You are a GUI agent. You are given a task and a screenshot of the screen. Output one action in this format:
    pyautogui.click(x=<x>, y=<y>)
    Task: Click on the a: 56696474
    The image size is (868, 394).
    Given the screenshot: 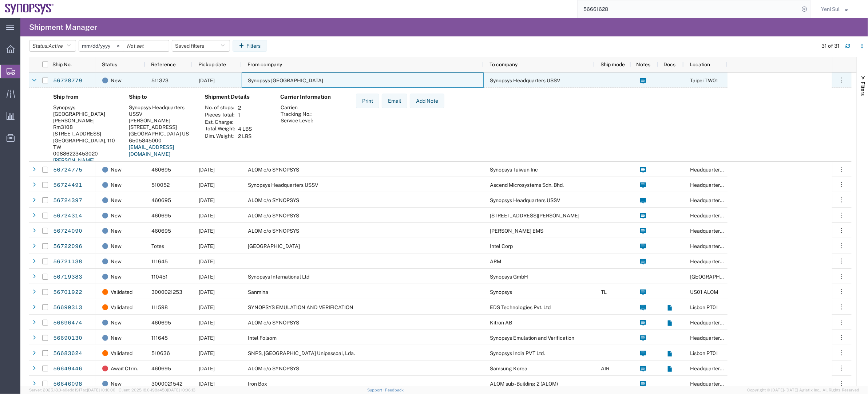 What is the action you would take?
    pyautogui.click(x=68, y=323)
    